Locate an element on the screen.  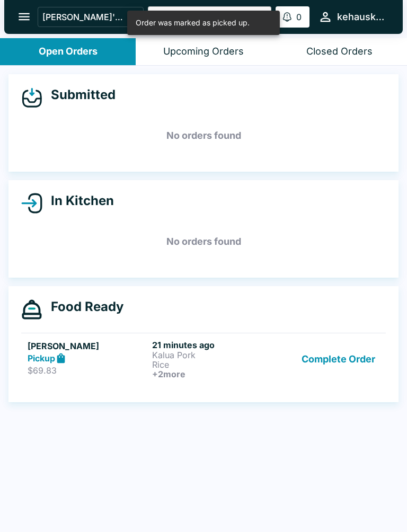
p: Rice is located at coordinates (212, 364).